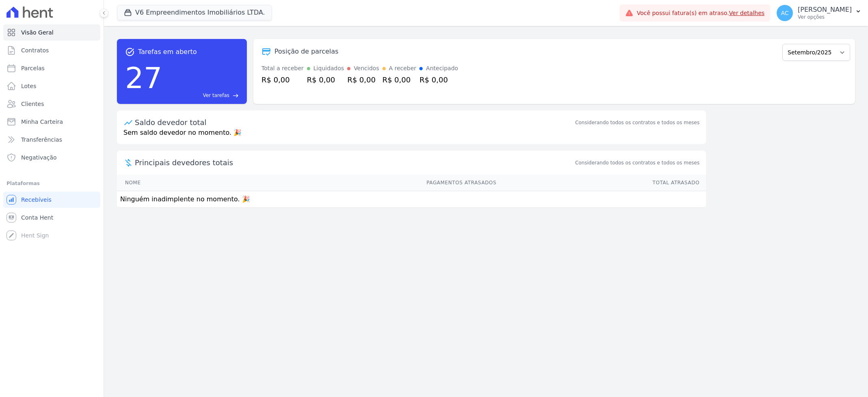 This screenshot has height=397, width=868. What do you see at coordinates (42, 122) in the screenshot?
I see `span: Minha Carteira` at bounding box center [42, 122].